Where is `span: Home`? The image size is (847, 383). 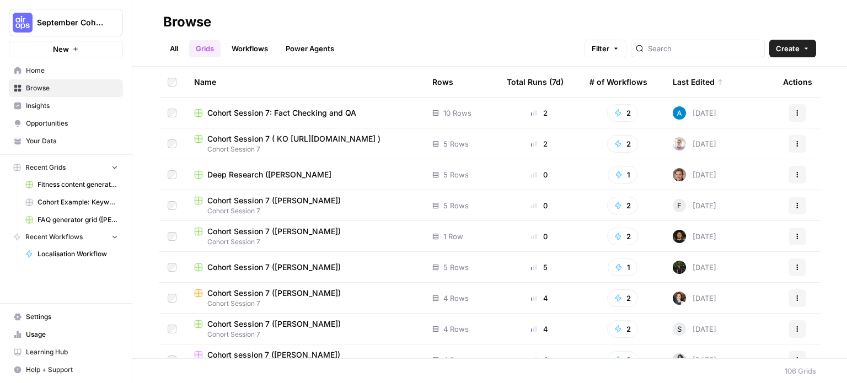 span: Home is located at coordinates (72, 71).